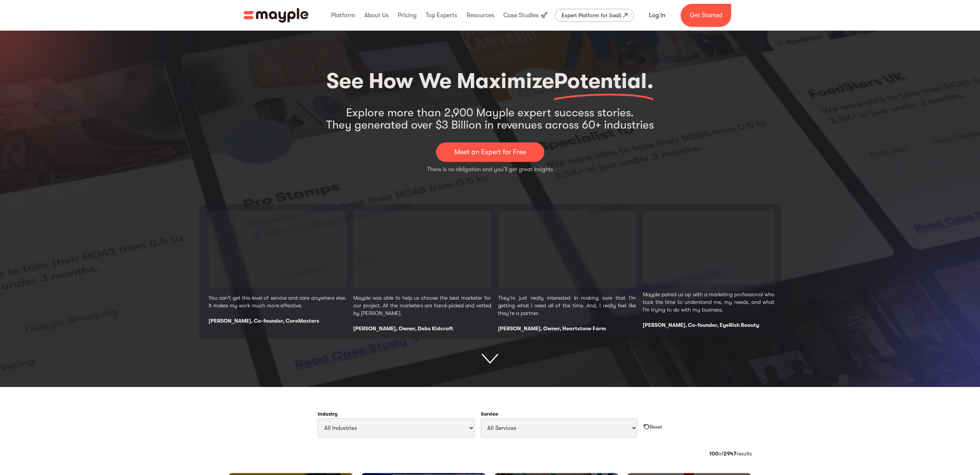 This screenshot has height=475, width=980. What do you see at coordinates (490, 118) in the screenshot?
I see `div: Explore more than 2,900 Mayple expert success stories. They generated over $3 Billion in revenues...` at bounding box center [490, 118].